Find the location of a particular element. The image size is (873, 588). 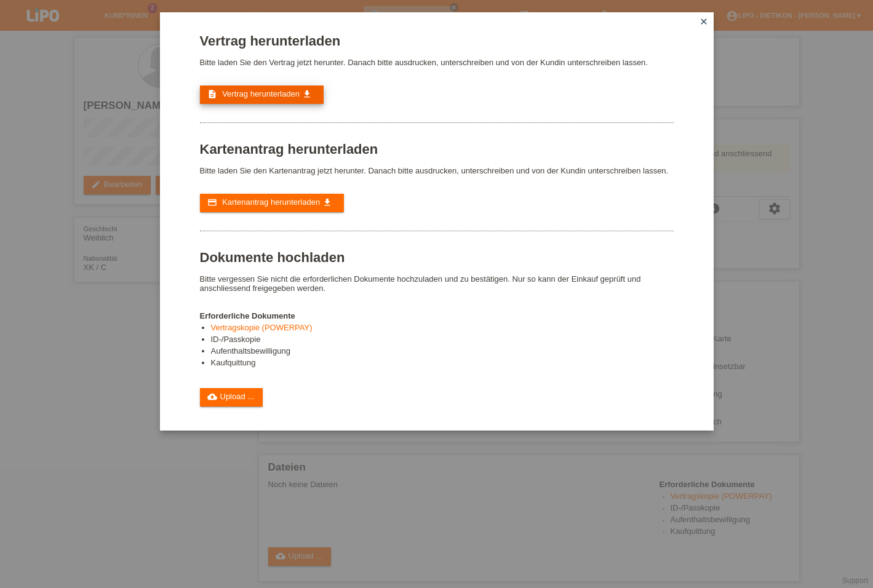

i: credit_card is located at coordinates (212, 203).